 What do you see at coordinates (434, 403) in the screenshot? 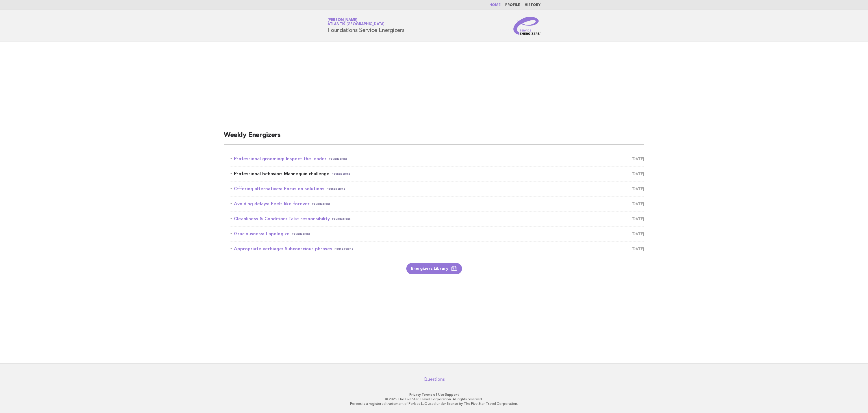
I see `p: Forbes is a registered trademark of Forbes LLC used under license by The Five Star Travel Corpora...` at bounding box center [434, 403].